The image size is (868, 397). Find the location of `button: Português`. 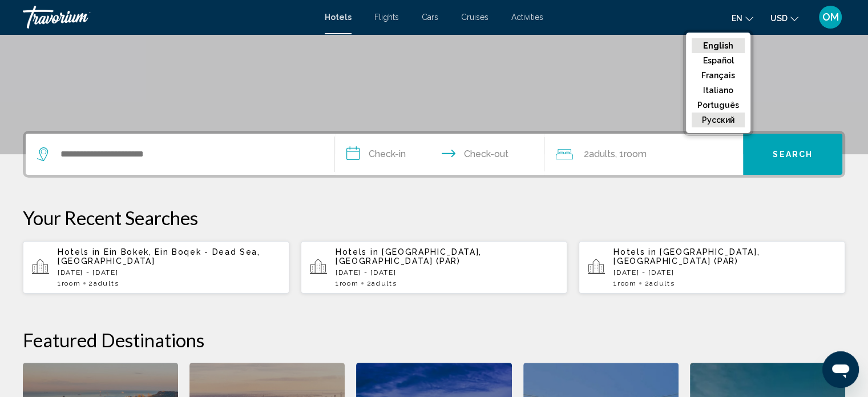

button: Português is located at coordinates (718, 105).